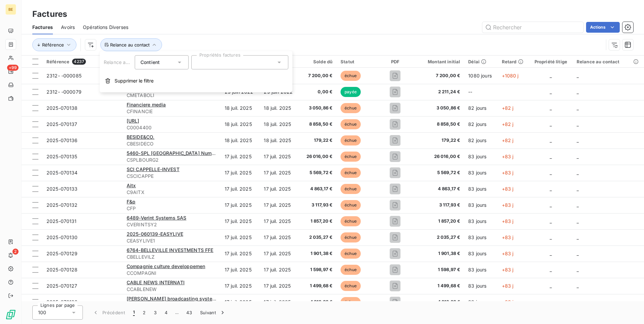 This screenshot has height=324, width=644. Describe the element at coordinates (357, 62) in the screenshot. I see `div: Statut` at that location.